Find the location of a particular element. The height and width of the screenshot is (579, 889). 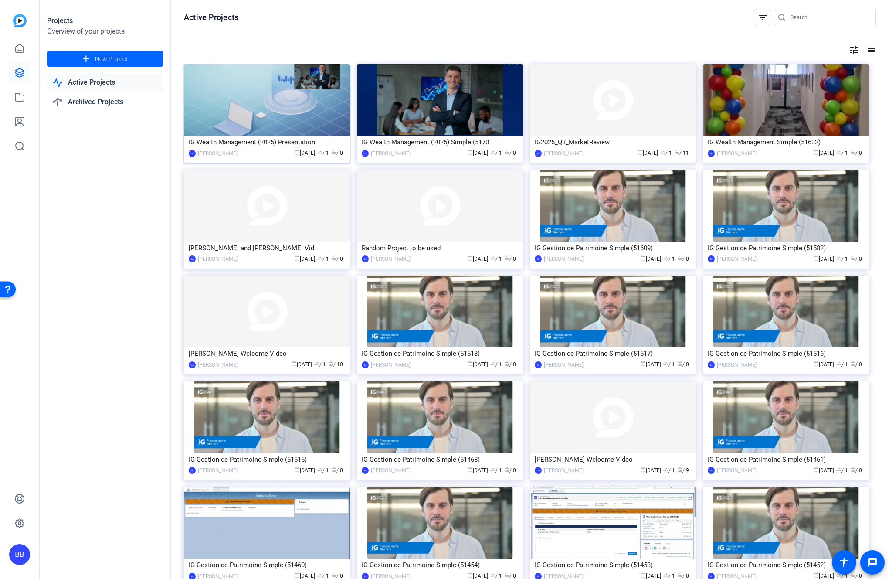

div: JP is located at coordinates (711, 153).